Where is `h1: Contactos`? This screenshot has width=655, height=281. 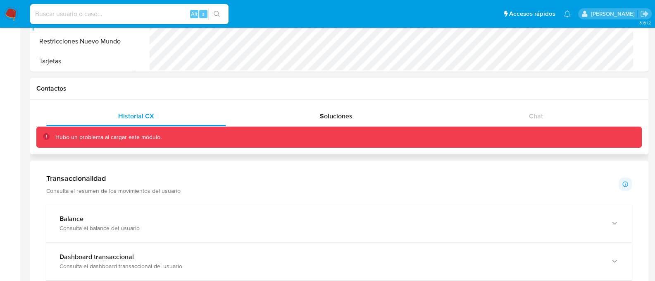
h1: Contactos is located at coordinates (339, 88).